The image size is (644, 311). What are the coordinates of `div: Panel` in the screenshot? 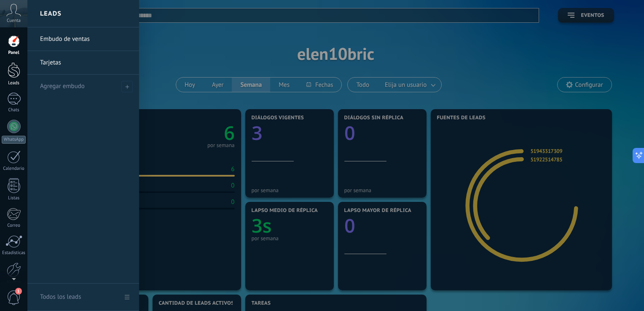 It's located at (14, 53).